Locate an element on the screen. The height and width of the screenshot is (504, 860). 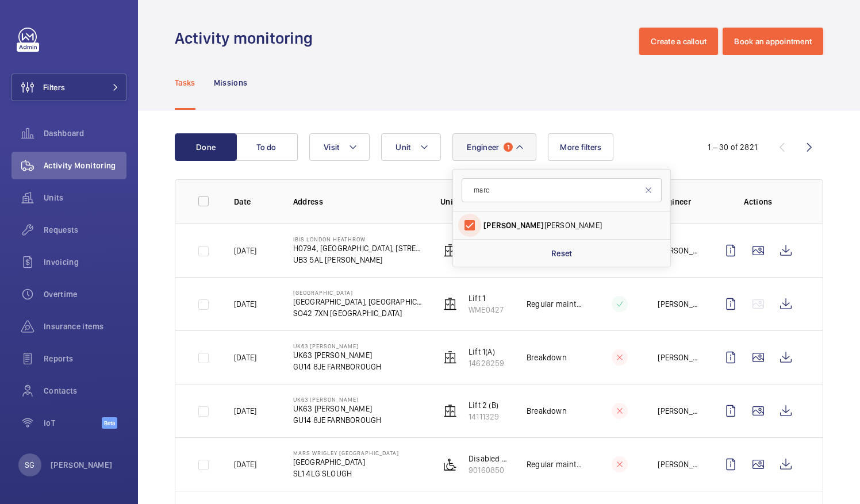
span: 1 is located at coordinates (508, 147).